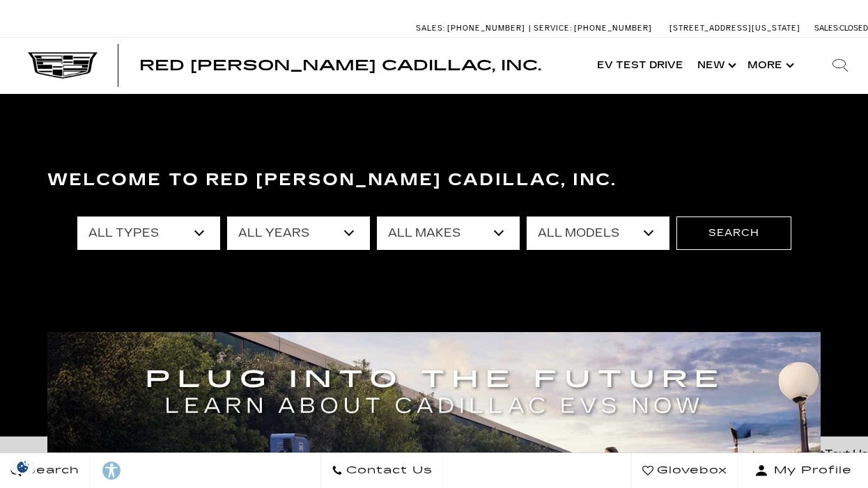  I want to click on select: Filter by make, so click(448, 233).